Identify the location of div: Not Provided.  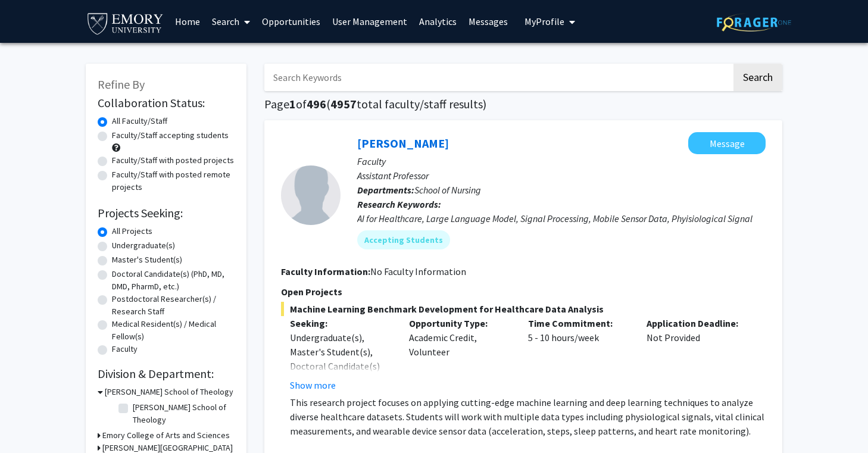
(697, 354).